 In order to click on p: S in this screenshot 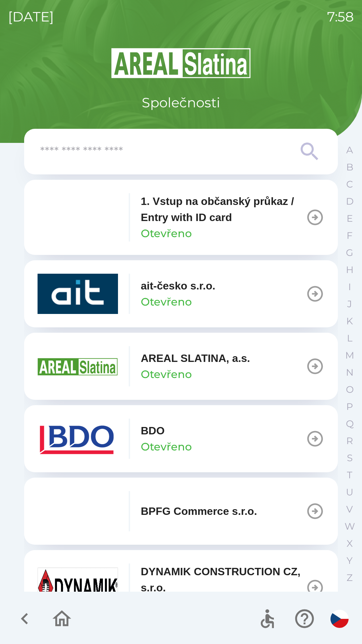, I will do `click(350, 458)`.